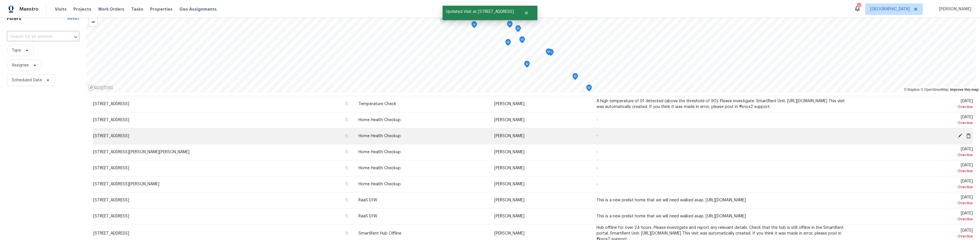 This screenshot has height=240, width=980. I want to click on span: A high temperature of 91 detected (above the threshold of 90). Please investigate. SmartRent Unit..., so click(721, 104).